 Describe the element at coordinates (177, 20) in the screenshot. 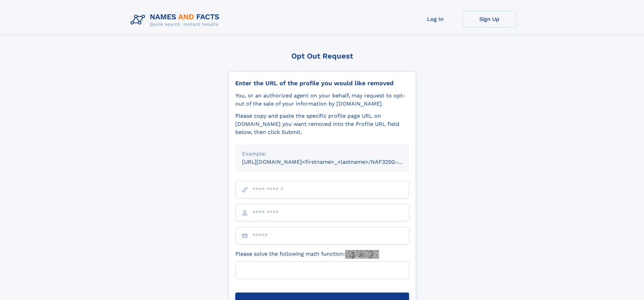

I see `img: Logo Names and Facts` at that location.